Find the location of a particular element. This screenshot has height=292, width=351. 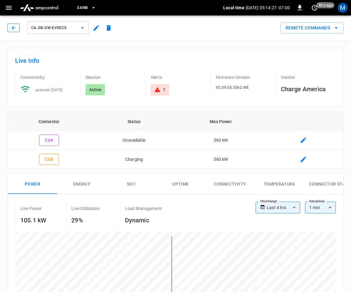

button: C3A is located at coordinates (49, 140).